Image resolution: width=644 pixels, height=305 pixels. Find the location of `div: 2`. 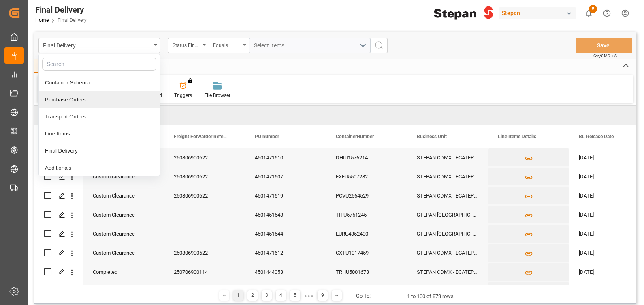

div: 2 is located at coordinates (252, 295).